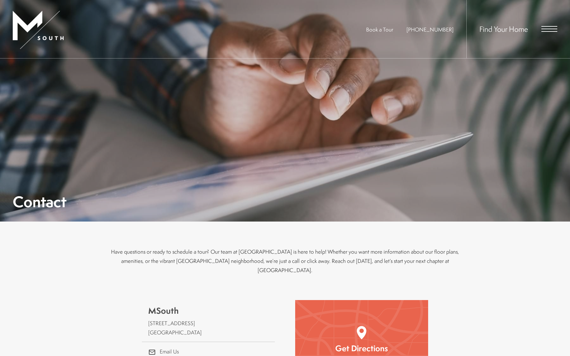 This screenshot has height=356, width=570. Describe the element at coordinates (362, 349) in the screenshot. I see `p: Get Directions` at that location.